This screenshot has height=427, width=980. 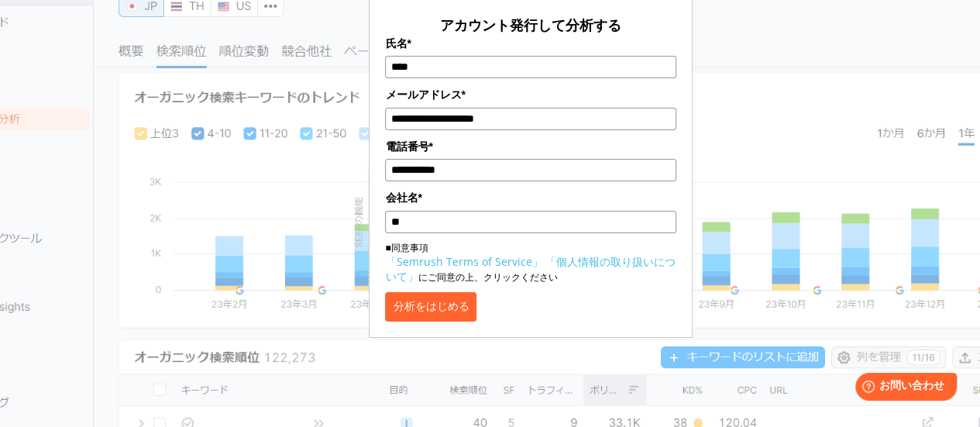 What do you see at coordinates (530, 94) in the screenshot?
I see `label: メールアドレス*` at bounding box center [530, 94].